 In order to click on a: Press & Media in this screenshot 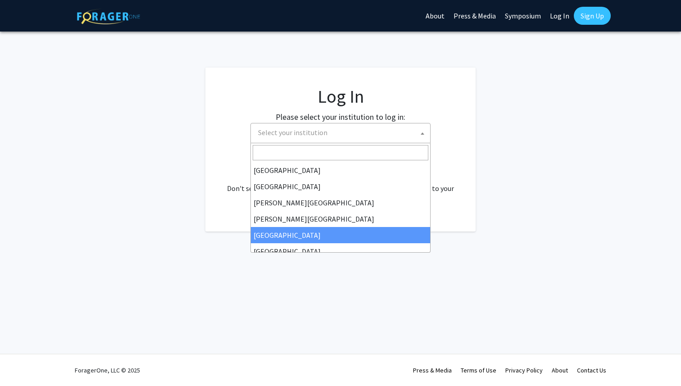, I will do `click(432, 370)`.